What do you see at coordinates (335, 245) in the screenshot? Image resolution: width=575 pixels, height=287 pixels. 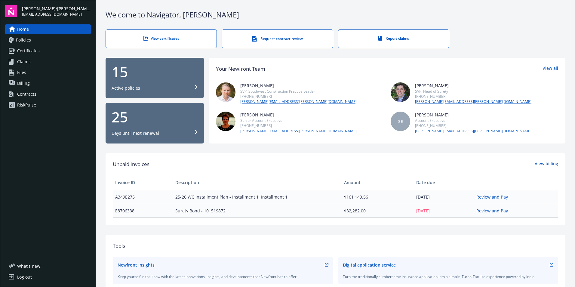 I see `div: Tools` at bounding box center [335, 245].